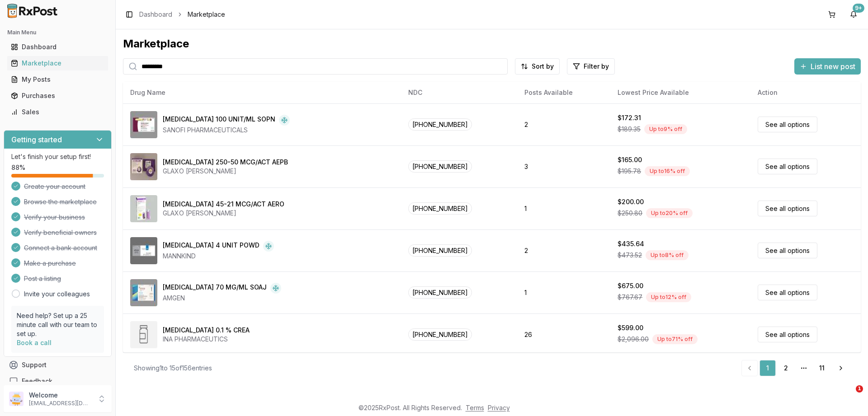 This screenshot has height=416, width=868. Describe the element at coordinates (42, 279) in the screenshot. I see `span: Post a listing` at that location.